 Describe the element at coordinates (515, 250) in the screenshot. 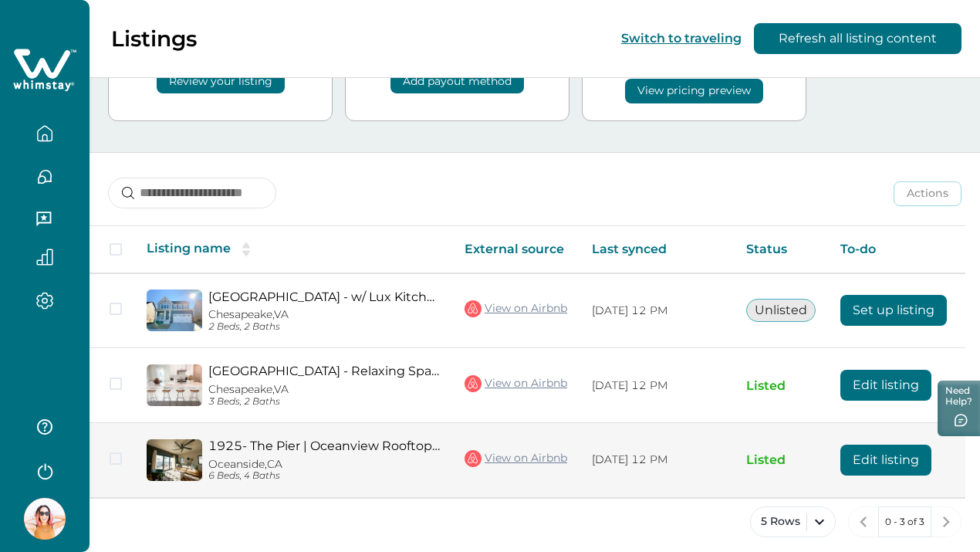

I see `th: External source` at that location.